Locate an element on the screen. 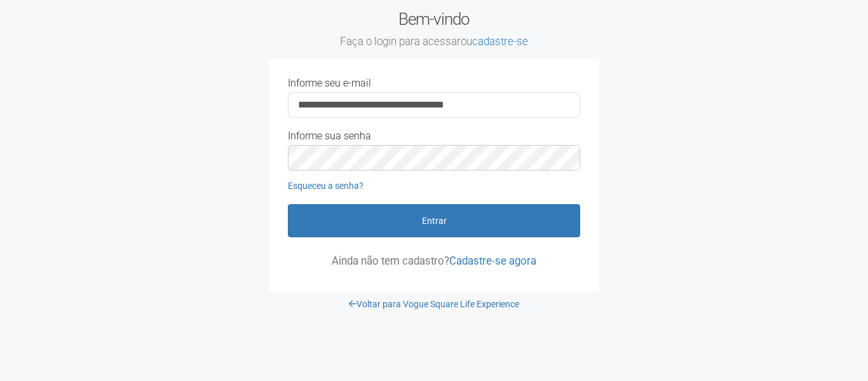 This screenshot has height=381, width=868. a: cadastre-se is located at coordinates (500, 42).